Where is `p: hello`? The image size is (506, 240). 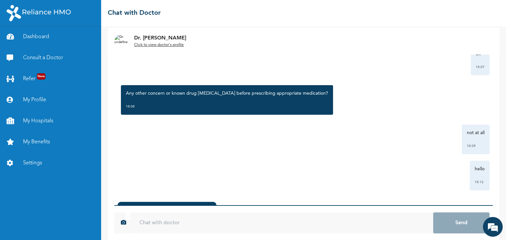 p: hello is located at coordinates (479, 169).